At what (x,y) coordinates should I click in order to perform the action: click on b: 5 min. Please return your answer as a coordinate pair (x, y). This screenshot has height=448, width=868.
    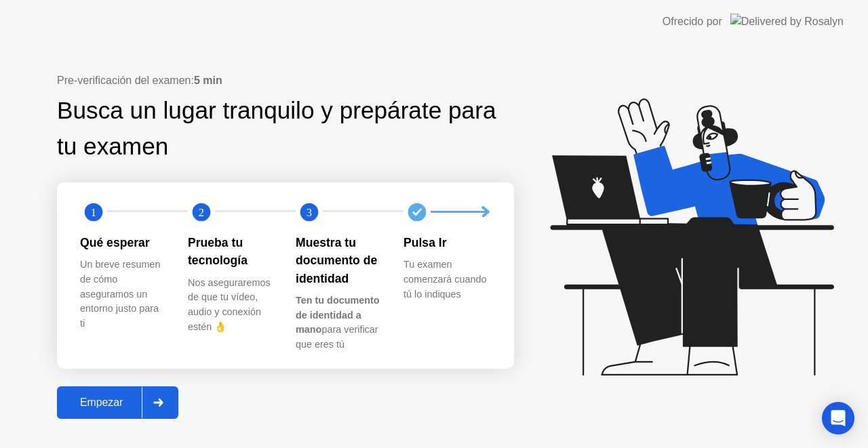
    Looking at the image, I should click on (208, 80).